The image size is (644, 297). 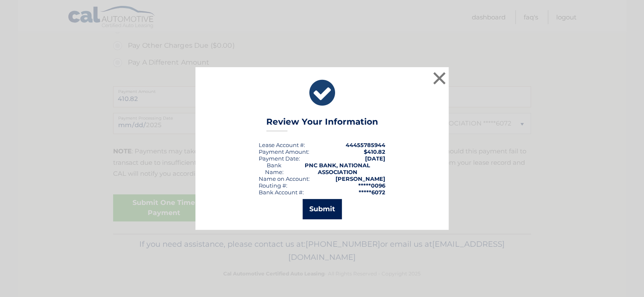 What do you see at coordinates (274, 169) in the screenshot?
I see `div: Bank Name:` at bounding box center [274, 169].